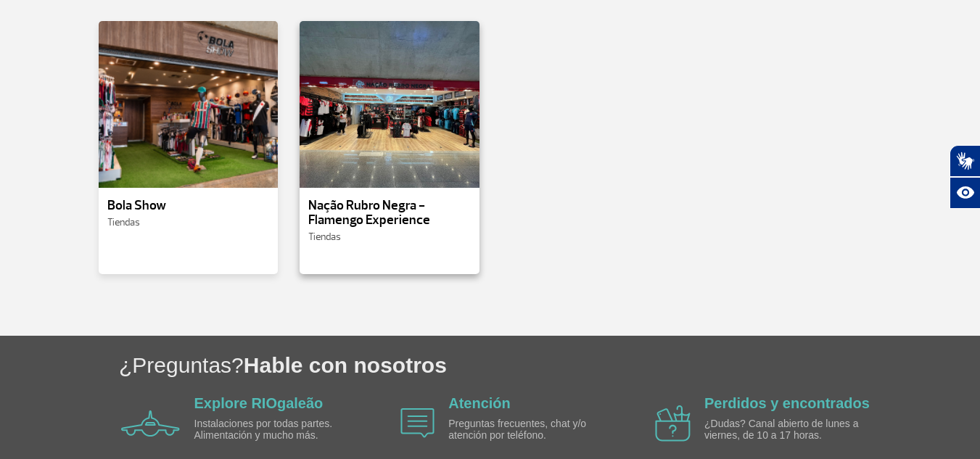 Image resolution: width=980 pixels, height=459 pixels. I want to click on span: Hable con nosotros, so click(345, 364).